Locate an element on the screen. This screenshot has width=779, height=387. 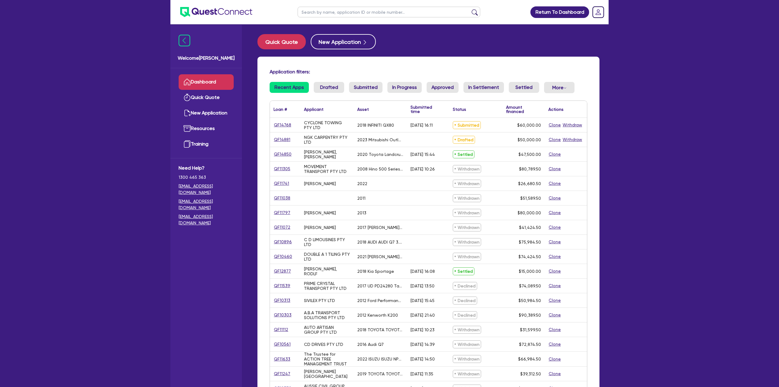
a: QF10460 is located at coordinates (283, 256).